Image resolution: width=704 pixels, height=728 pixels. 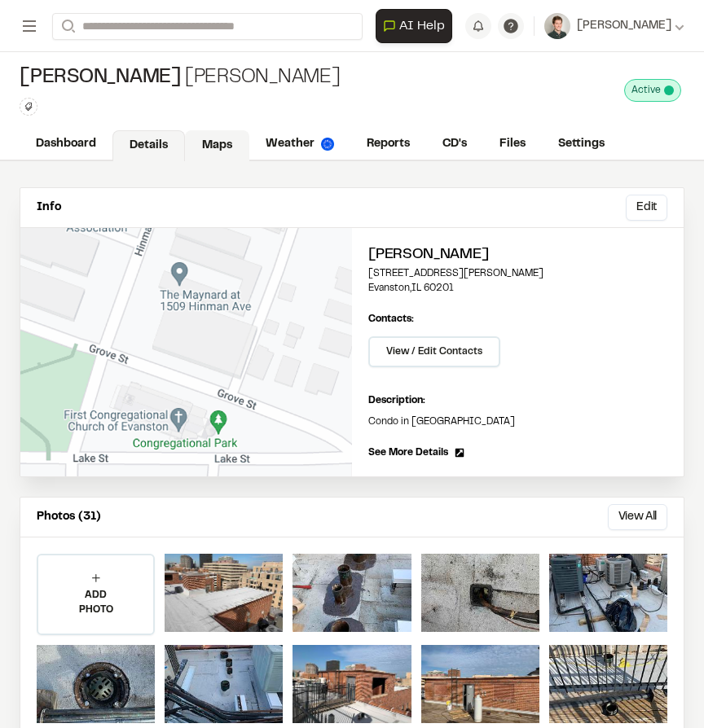 I want to click on span: Active, so click(x=646, y=90).